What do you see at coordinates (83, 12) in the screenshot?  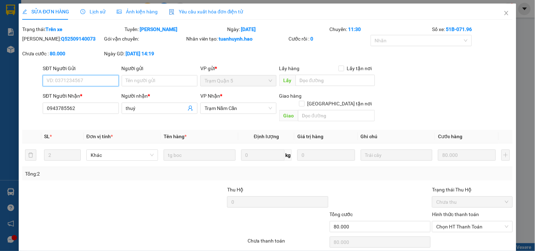 I see `span: clock-circle` at bounding box center [83, 12].